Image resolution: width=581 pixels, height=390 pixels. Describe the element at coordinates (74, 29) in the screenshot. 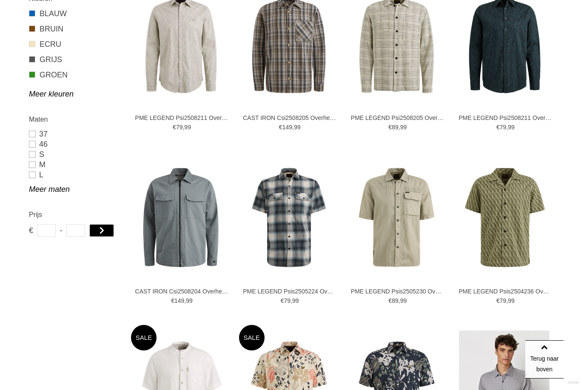

I see `a: BRUIN` at that location.